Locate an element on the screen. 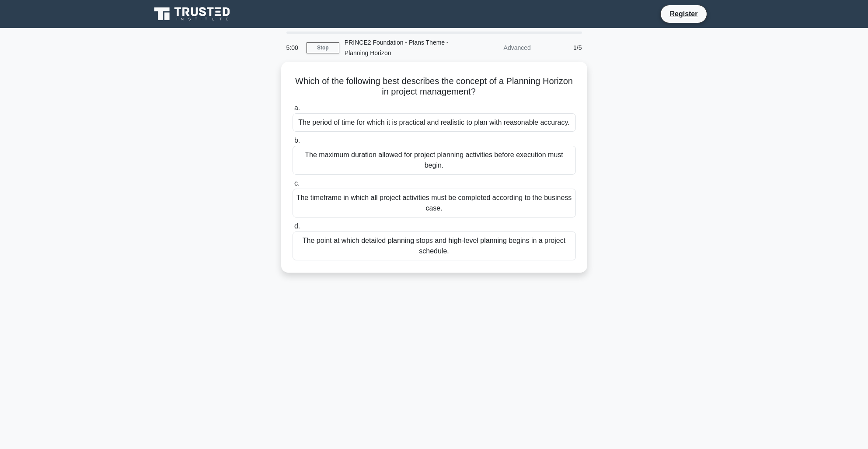 Image resolution: width=868 pixels, height=449 pixels. div: The period of time for which it is practical and realistic to plan with reasonable accuracy. is located at coordinates (434, 122).